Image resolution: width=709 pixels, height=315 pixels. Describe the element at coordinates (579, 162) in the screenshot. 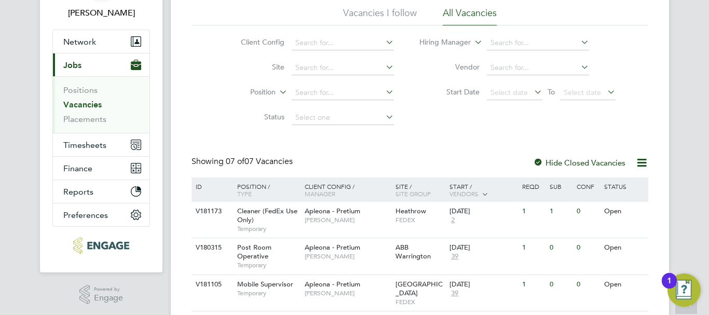

I see `label: Hide Closed Vacancies` at that location.